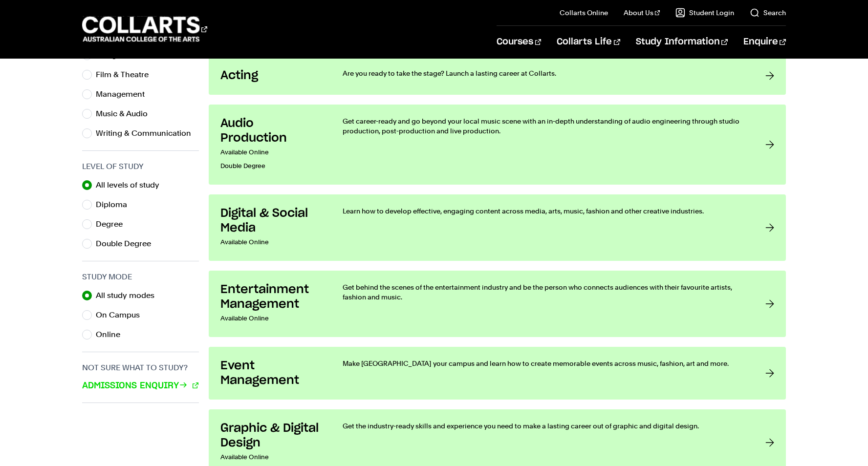 Image resolution: width=868 pixels, height=466 pixels. Describe the element at coordinates (115, 204) in the screenshot. I see `label: Diploma` at that location.